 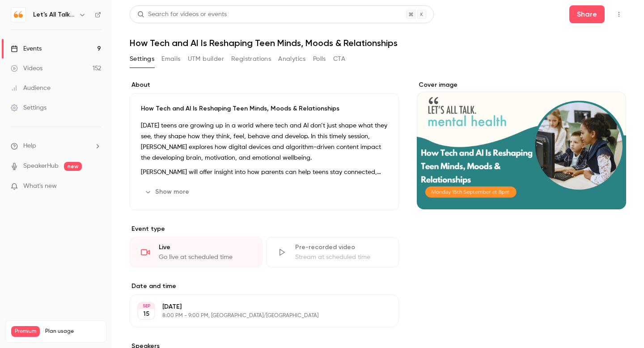 What do you see at coordinates (319, 59) in the screenshot?
I see `button: Polls` at bounding box center [319, 59].